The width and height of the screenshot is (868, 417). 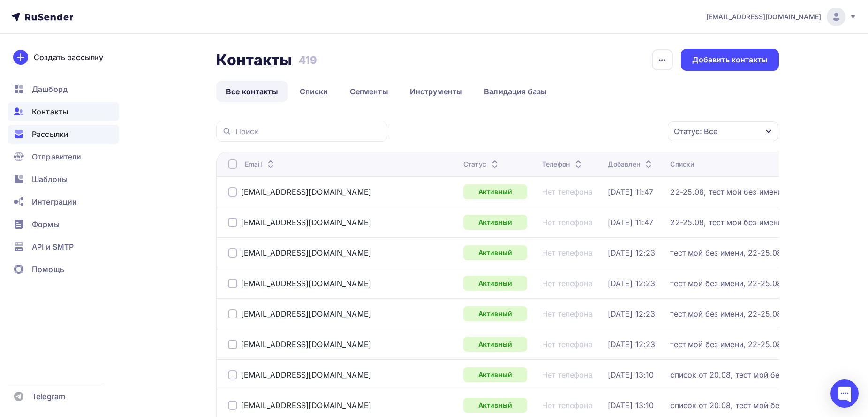 I want to click on a: Инструменты, so click(x=436, y=92).